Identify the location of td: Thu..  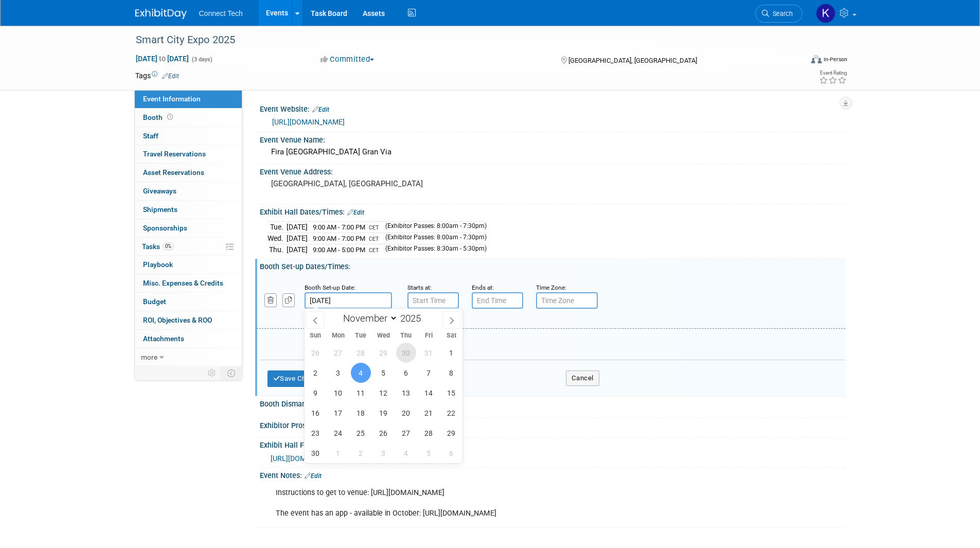
(277, 249).